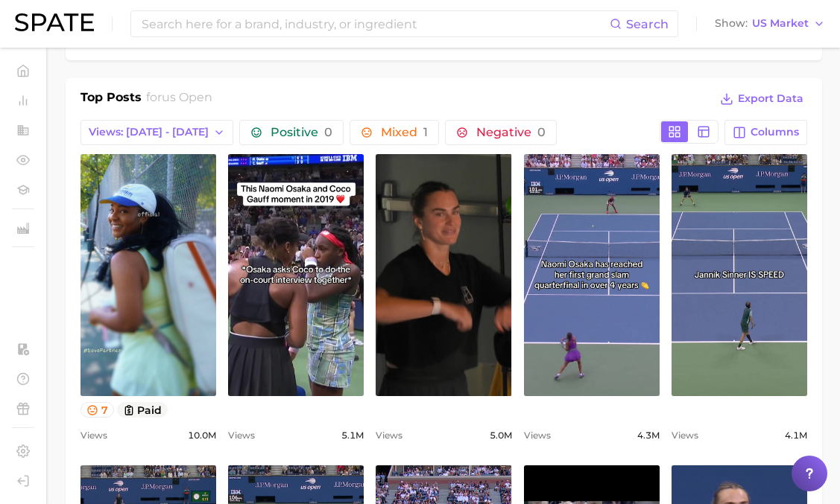 The width and height of the screenshot is (840, 504). I want to click on span: Columns, so click(774, 132).